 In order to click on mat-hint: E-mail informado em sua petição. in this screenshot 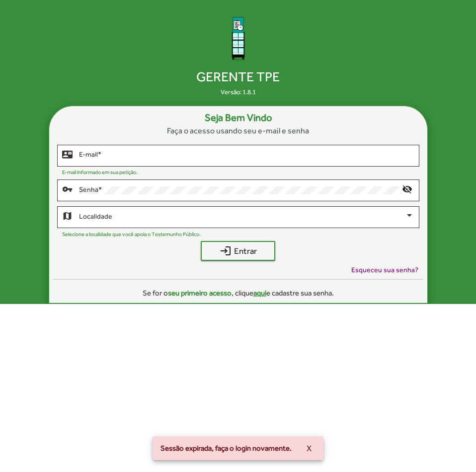, I will do `click(100, 172)`.